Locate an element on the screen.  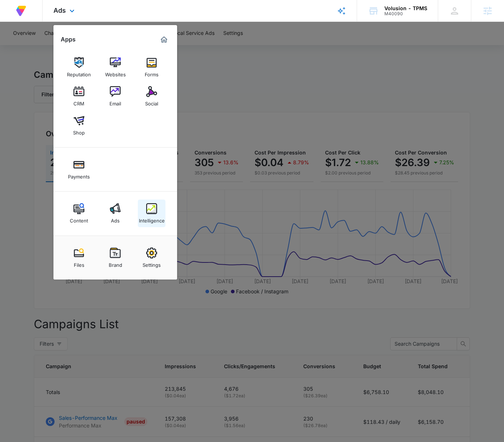
img: Volusion is located at coordinates (21, 11).